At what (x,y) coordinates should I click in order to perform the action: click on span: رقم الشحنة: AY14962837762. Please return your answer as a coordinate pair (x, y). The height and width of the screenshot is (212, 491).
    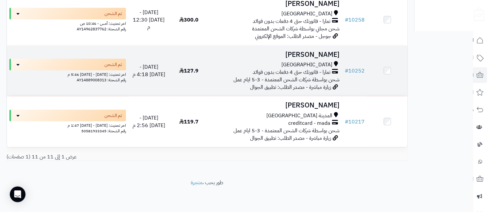
    Looking at the image, I should click on (101, 29).